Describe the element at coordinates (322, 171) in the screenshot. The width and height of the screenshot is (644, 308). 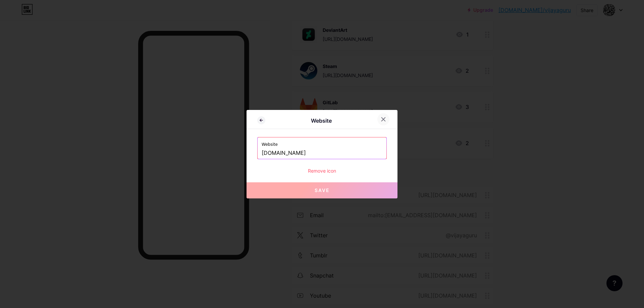
I see `div: Remove icon` at that location.